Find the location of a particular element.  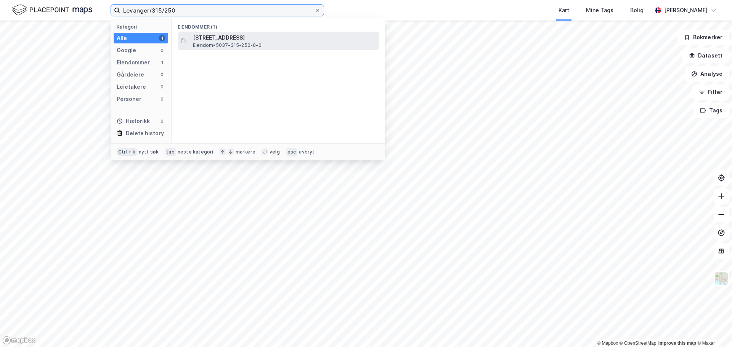

button: Bokmerker is located at coordinates (703, 37).